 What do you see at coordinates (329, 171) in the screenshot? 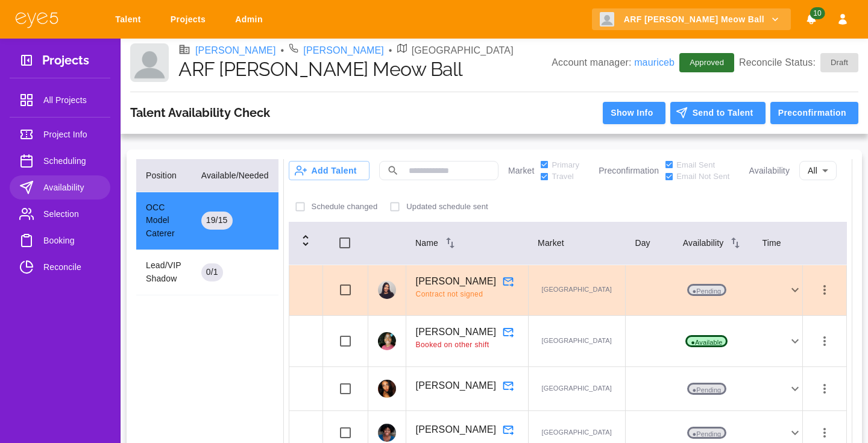
I see `button: Add Talent` at bounding box center [329, 171].